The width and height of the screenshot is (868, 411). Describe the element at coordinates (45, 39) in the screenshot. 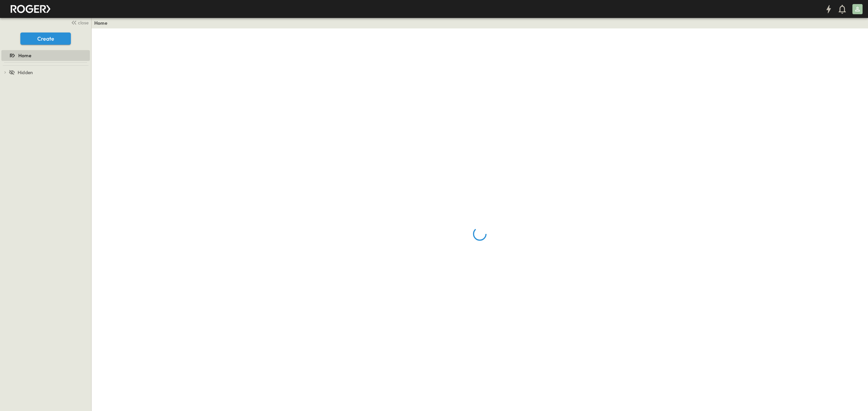

I see `button: Create` at that location.